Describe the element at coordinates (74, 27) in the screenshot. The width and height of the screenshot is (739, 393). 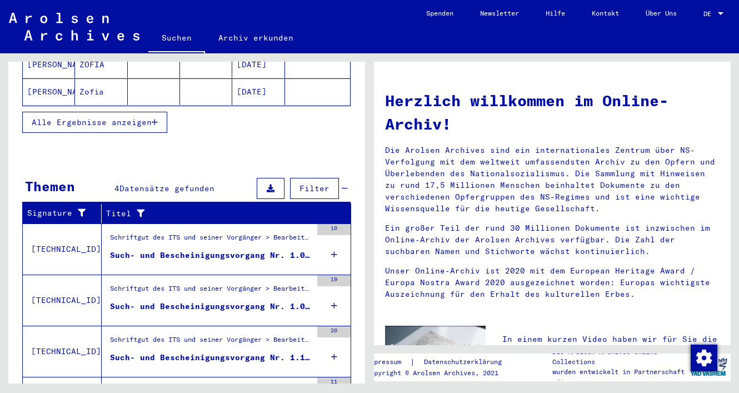
I see `img: Arolsen_neg.svg` at that location.